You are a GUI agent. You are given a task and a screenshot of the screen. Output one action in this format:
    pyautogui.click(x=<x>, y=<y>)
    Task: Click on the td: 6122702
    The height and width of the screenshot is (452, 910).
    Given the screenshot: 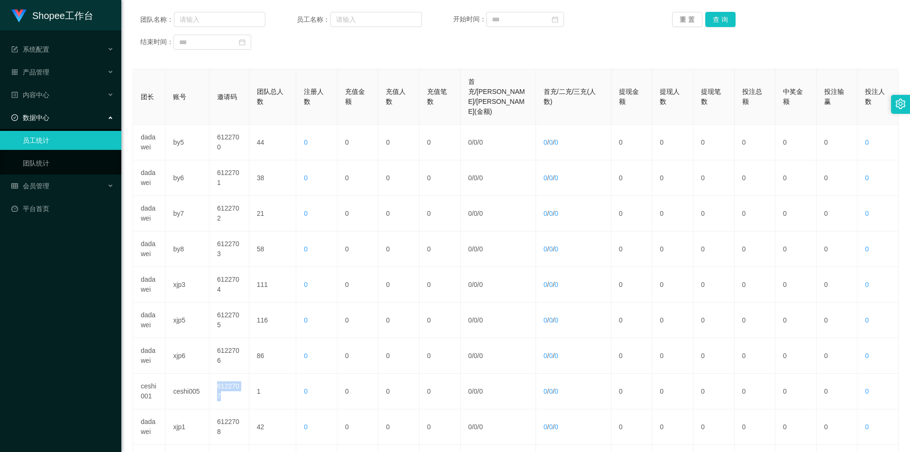 What is the action you would take?
    pyautogui.click(x=229, y=213)
    